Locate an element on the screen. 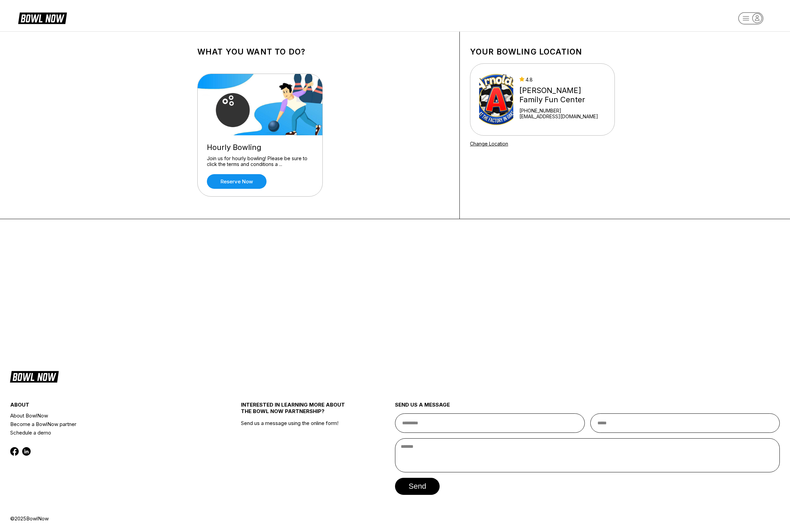 The height and width of the screenshot is (532, 790). div: Join us for hourly bowling! Please be sure to click the terms and conditions a ... is located at coordinates (260, 161).